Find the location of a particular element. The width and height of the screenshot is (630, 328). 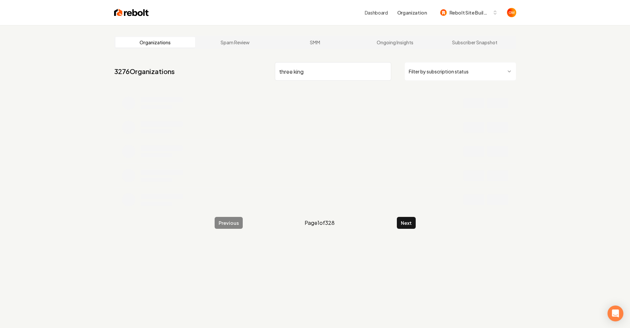

a: Organizations is located at coordinates (155, 42).